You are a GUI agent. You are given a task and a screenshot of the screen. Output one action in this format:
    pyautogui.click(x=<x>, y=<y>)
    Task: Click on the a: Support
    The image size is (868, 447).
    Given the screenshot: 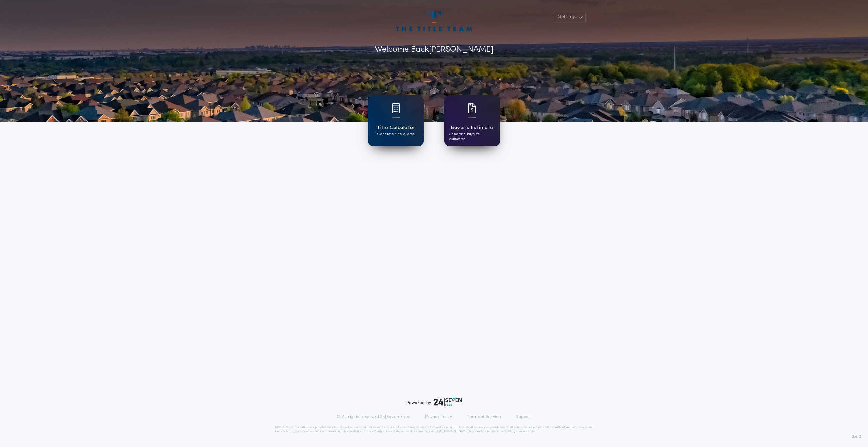 What is the action you would take?
    pyautogui.click(x=524, y=418)
    